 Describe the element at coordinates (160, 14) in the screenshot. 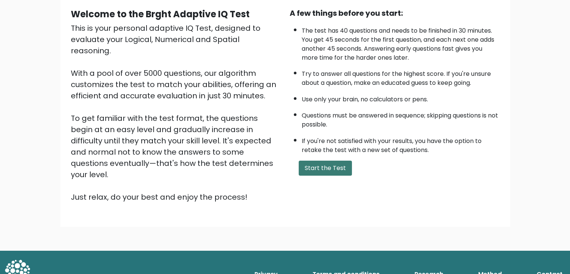

I see `b: Welcome to the Brght Adaptive IQ Test` at that location.